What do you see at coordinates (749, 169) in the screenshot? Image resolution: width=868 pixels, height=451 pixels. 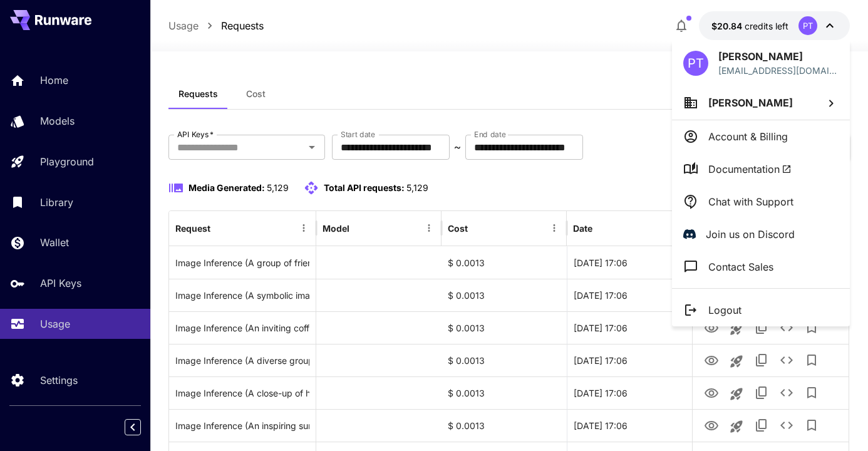 I see `span: Documentation` at bounding box center [749, 169].